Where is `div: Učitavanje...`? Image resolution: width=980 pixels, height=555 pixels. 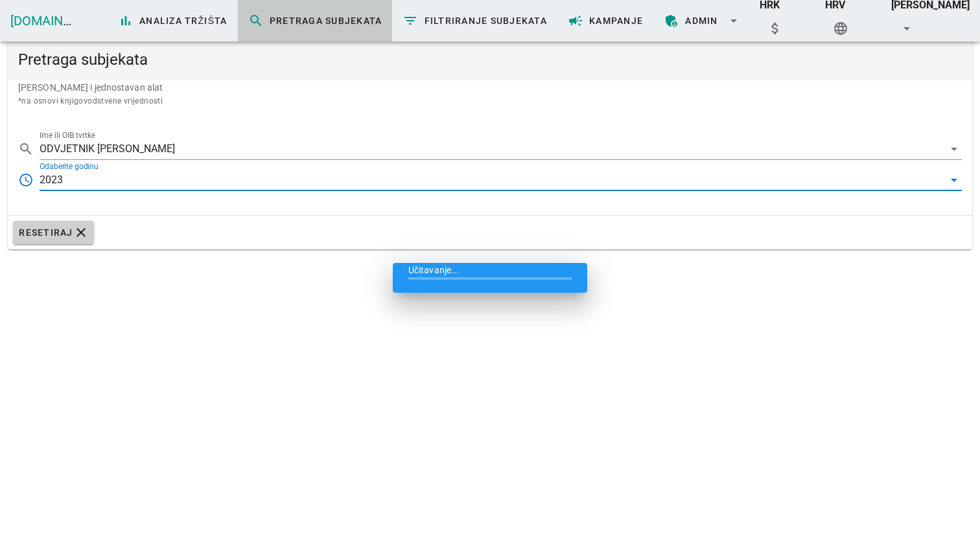
div: Učitavanje... is located at coordinates (490, 277).